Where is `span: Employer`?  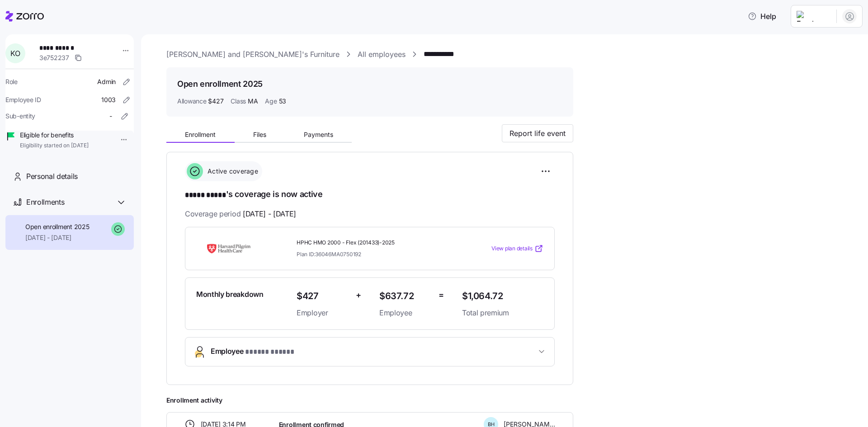
span: Employer is located at coordinates (323, 312).